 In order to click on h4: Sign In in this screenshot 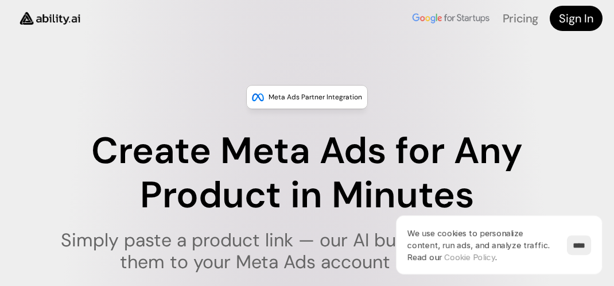, I will do `click(576, 18)`.